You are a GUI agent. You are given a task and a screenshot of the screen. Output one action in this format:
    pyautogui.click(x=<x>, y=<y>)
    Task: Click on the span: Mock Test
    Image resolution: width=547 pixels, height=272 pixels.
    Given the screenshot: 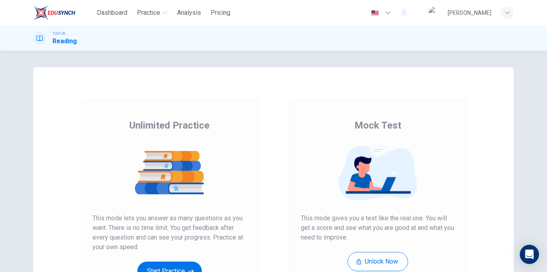 What is the action you would take?
    pyautogui.click(x=377, y=125)
    